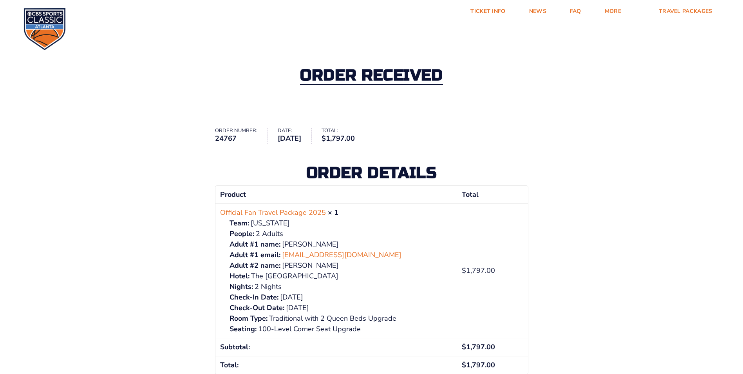  What do you see at coordinates (372, 173) in the screenshot?
I see `h2: Order details` at bounding box center [372, 173].